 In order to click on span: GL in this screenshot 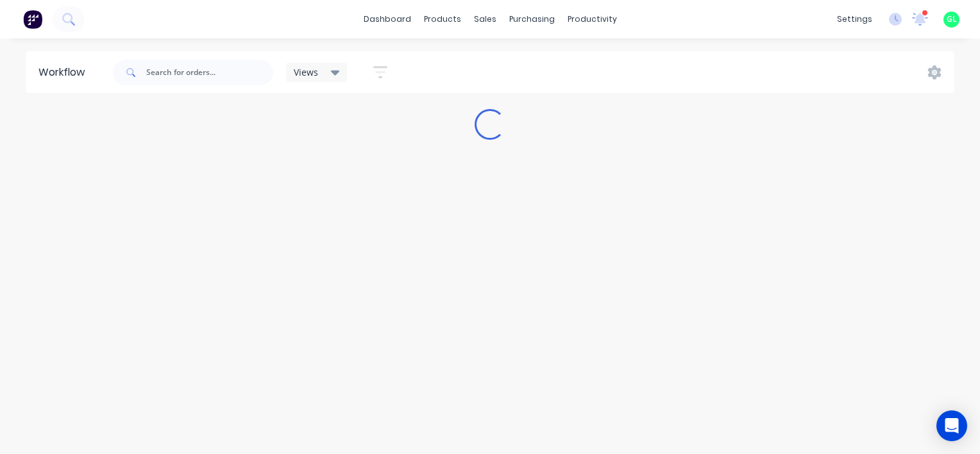, I will do `click(952, 19)`.